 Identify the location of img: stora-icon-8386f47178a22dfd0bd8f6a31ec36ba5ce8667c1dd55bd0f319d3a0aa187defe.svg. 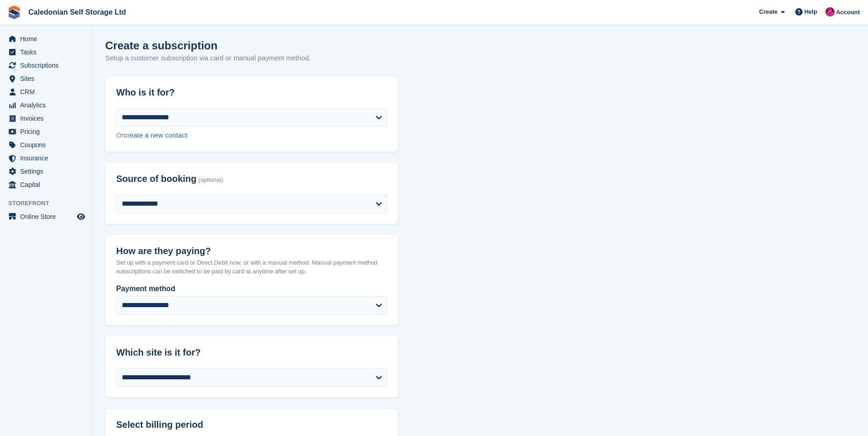
(14, 12).